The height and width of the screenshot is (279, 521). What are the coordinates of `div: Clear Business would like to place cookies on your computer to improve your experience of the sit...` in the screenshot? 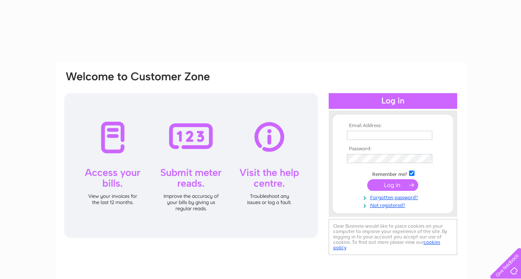 It's located at (393, 237).